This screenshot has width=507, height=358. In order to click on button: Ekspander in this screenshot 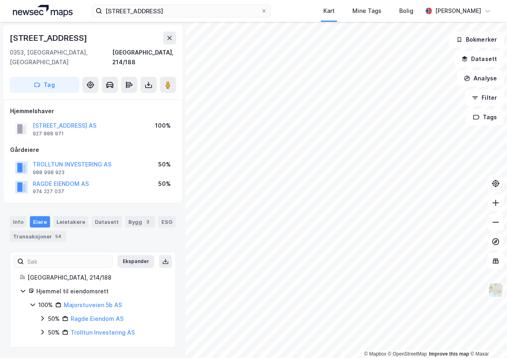, I will do `click(136, 261)`.